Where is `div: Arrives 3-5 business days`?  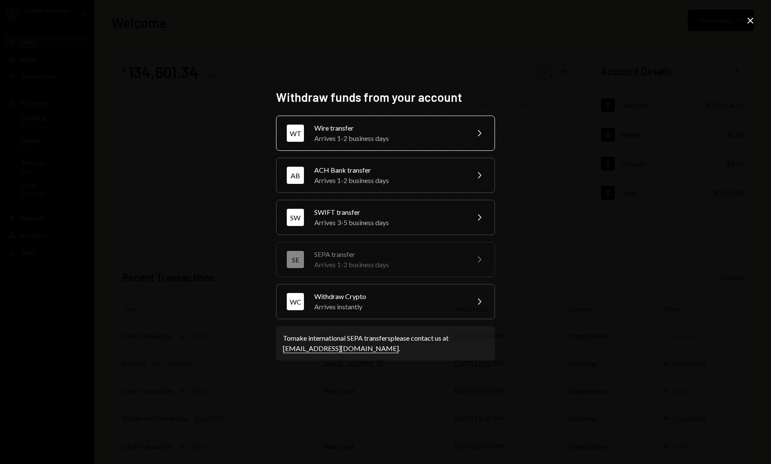 div: Arrives 3-5 business days is located at coordinates (389, 222).